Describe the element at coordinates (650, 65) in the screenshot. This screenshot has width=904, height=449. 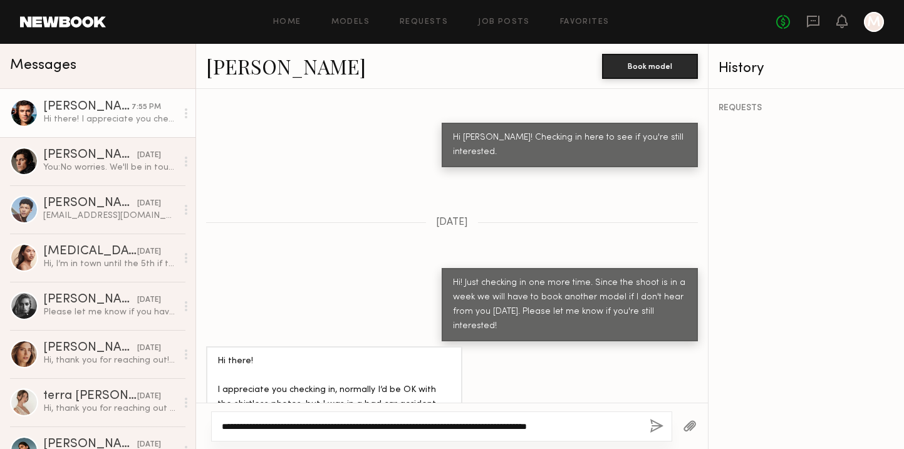
I see `a: Book model` at that location.